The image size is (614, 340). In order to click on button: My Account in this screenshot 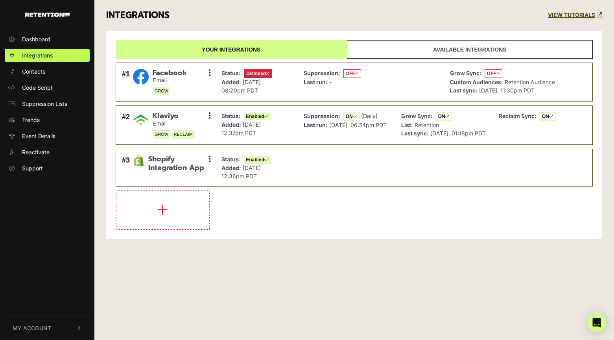, I will do `click(47, 328)`.